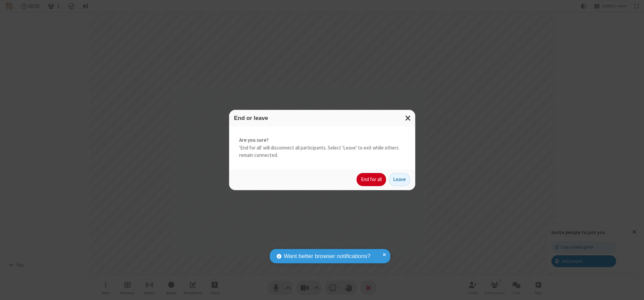 The height and width of the screenshot is (300, 644). What do you see at coordinates (399, 179) in the screenshot?
I see `button: Leave` at bounding box center [399, 179].